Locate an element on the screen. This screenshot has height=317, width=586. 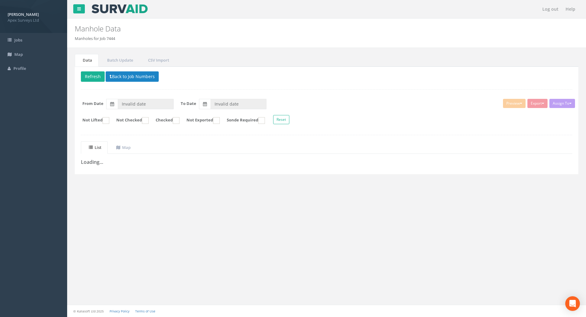
div: Open Intercom Messenger is located at coordinates (573, 304).